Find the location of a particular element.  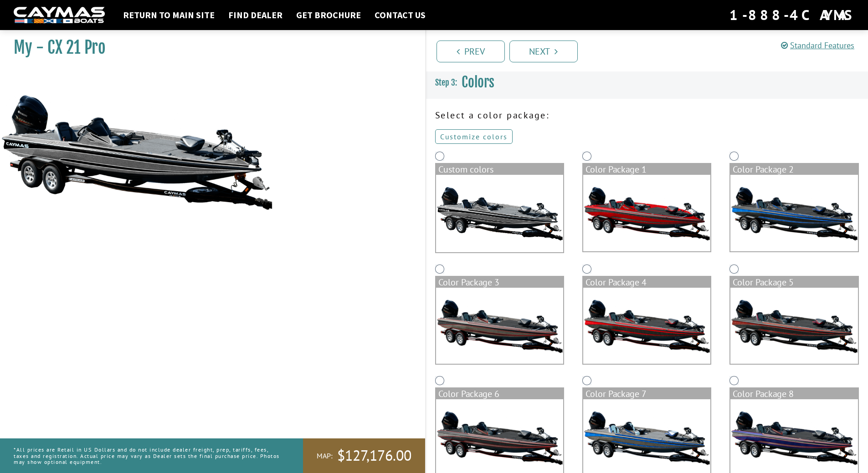

img: color_package_283.png is located at coordinates (794, 213).